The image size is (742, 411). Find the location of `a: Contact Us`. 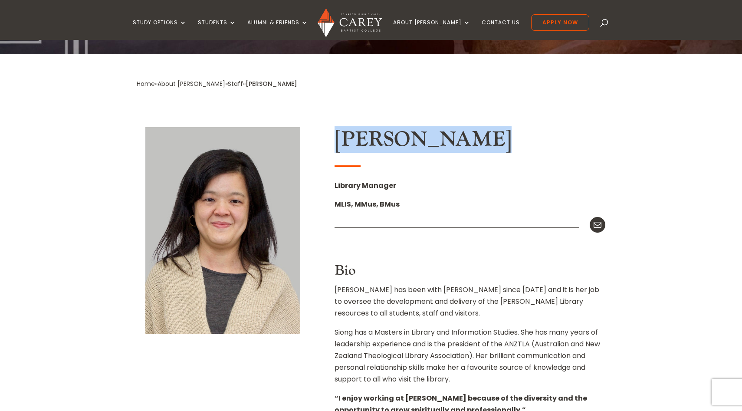

a: Contact Us is located at coordinates (501, 30).